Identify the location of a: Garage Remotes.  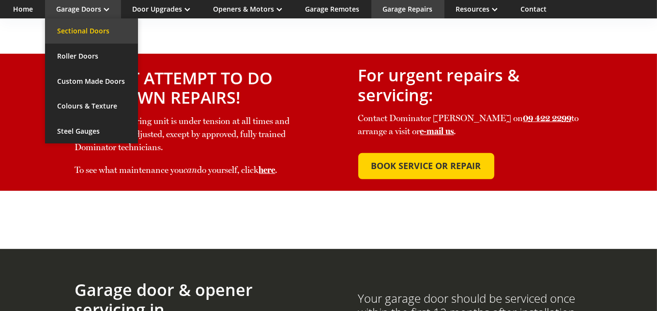
(333, 9).